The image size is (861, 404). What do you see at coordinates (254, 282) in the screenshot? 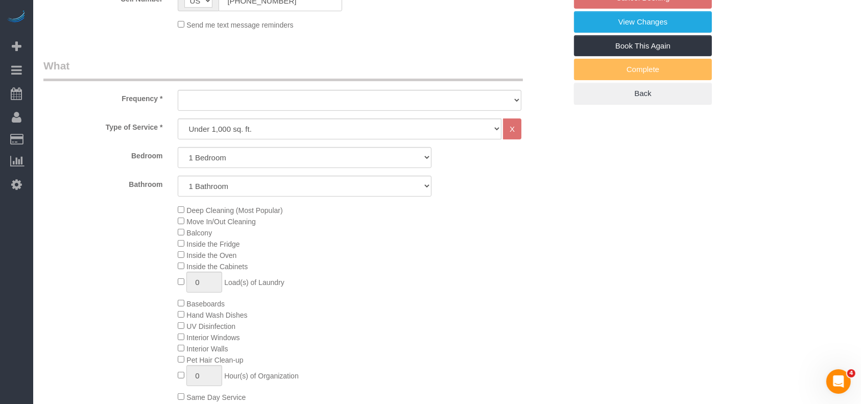
I see `span: Load(s) of Laundry` at bounding box center [254, 282].